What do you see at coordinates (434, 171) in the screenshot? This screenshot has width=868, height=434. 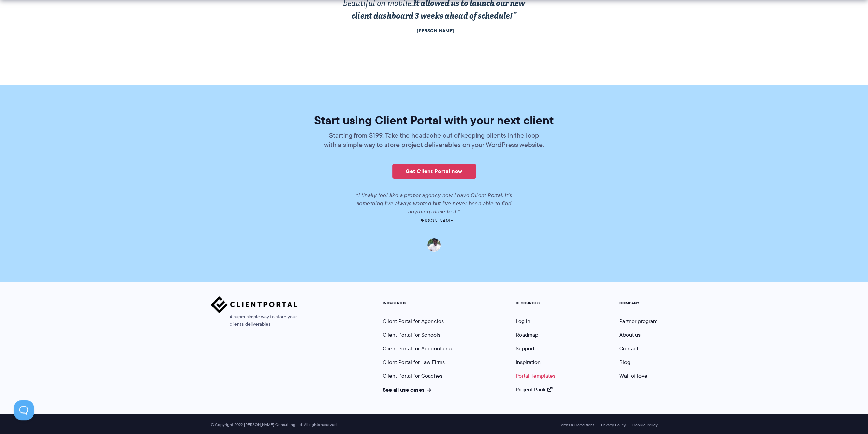 I see `a: Get Client Portal now` at bounding box center [434, 171].